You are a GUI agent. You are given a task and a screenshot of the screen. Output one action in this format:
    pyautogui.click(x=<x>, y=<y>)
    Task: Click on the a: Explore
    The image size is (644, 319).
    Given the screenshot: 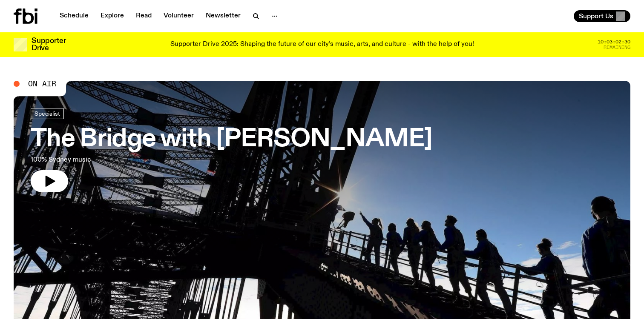 What is the action you would take?
    pyautogui.click(x=112, y=16)
    